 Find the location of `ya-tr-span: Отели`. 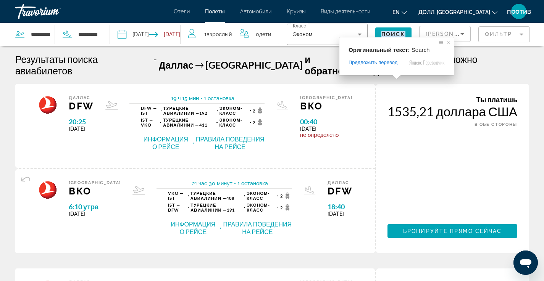

ya-tr-span: Отели is located at coordinates (182, 11).